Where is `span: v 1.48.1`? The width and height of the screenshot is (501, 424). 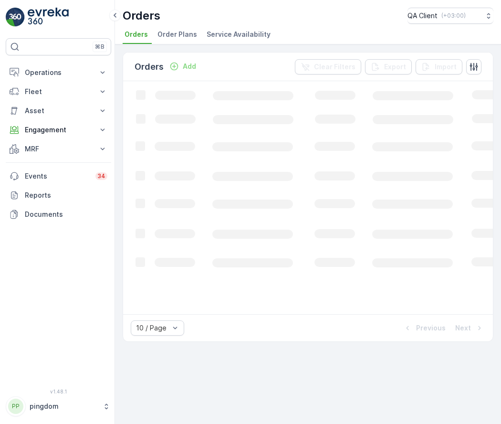 span: v 1.48.1 is located at coordinates (58, 392).